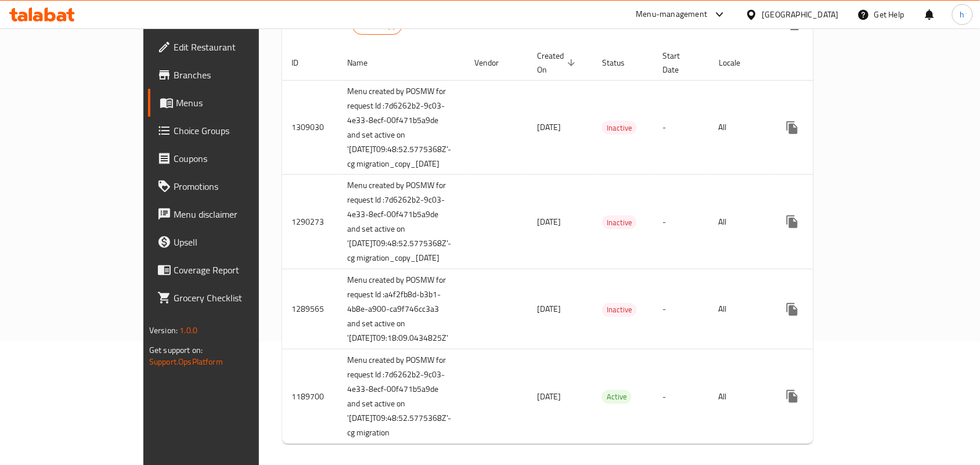 The width and height of the screenshot is (980, 465). Describe the element at coordinates (227, 131) in the screenshot. I see `a: Choice Groups` at that location.